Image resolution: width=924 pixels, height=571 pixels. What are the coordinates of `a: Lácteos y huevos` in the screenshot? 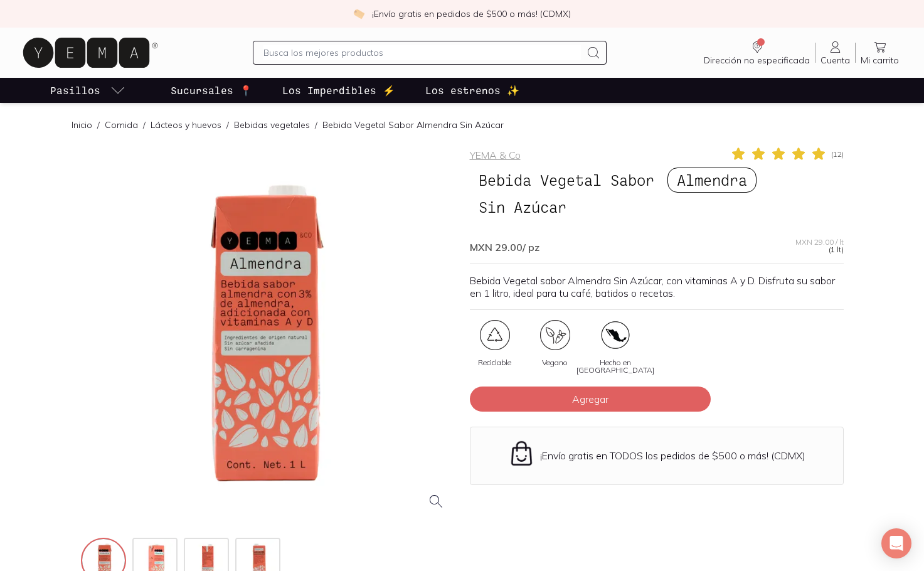 It's located at (186, 125).